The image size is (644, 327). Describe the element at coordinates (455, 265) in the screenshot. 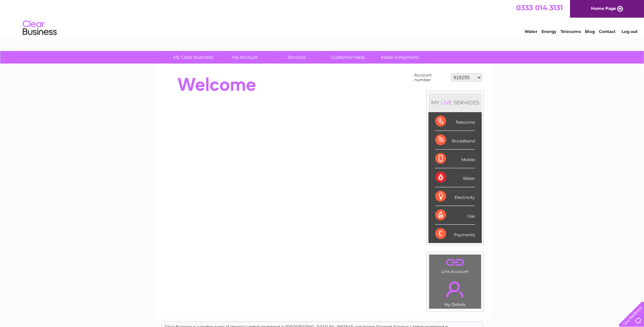

I see `td: Link Account` at that location.